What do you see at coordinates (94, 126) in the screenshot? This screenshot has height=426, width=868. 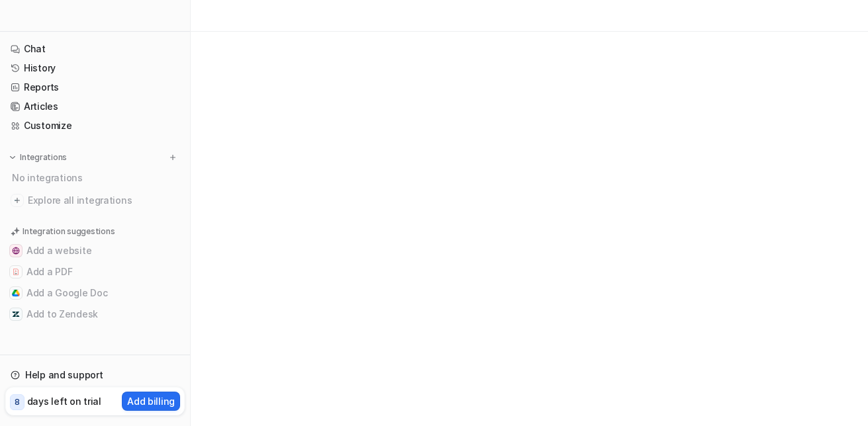 I see `a: Customize` at bounding box center [94, 126].